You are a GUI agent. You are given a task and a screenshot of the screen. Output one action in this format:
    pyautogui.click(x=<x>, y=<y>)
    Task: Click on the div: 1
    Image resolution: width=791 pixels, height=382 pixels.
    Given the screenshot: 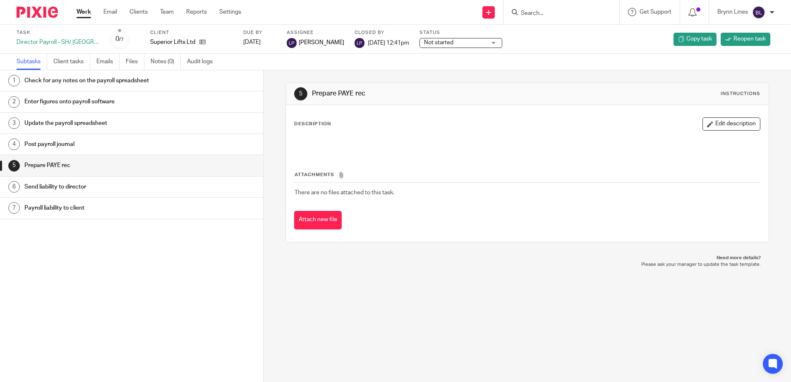 What is the action you would take?
    pyautogui.click(x=14, y=81)
    